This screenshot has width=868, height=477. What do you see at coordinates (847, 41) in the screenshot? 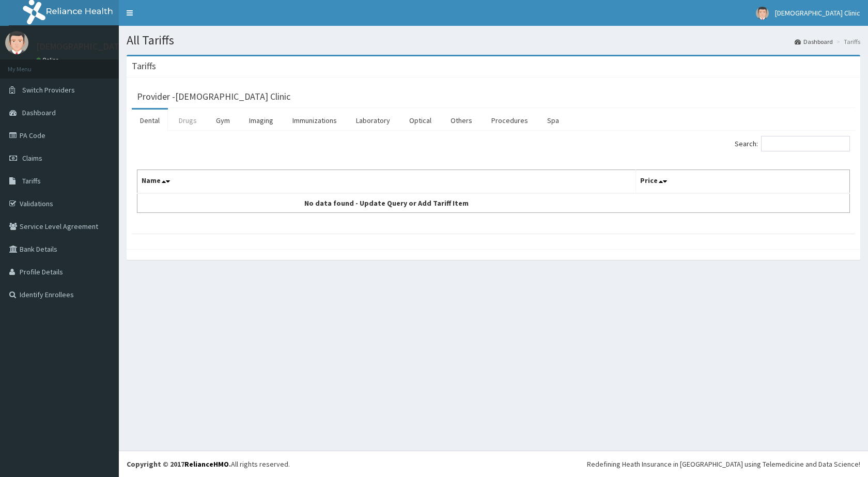
I see `li: Tariffs` at bounding box center [847, 41].